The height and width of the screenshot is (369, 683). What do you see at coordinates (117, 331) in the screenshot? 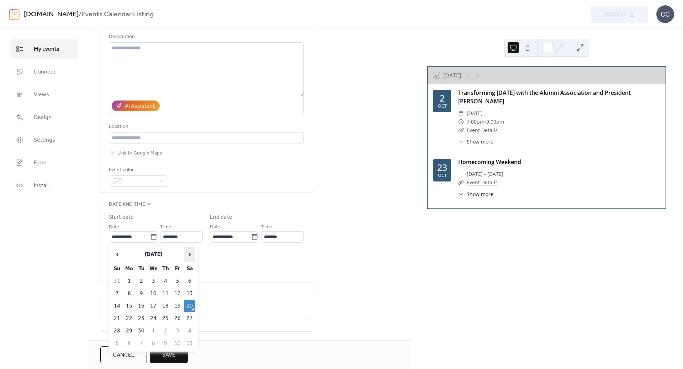
I see `td: 28` at bounding box center [117, 331].